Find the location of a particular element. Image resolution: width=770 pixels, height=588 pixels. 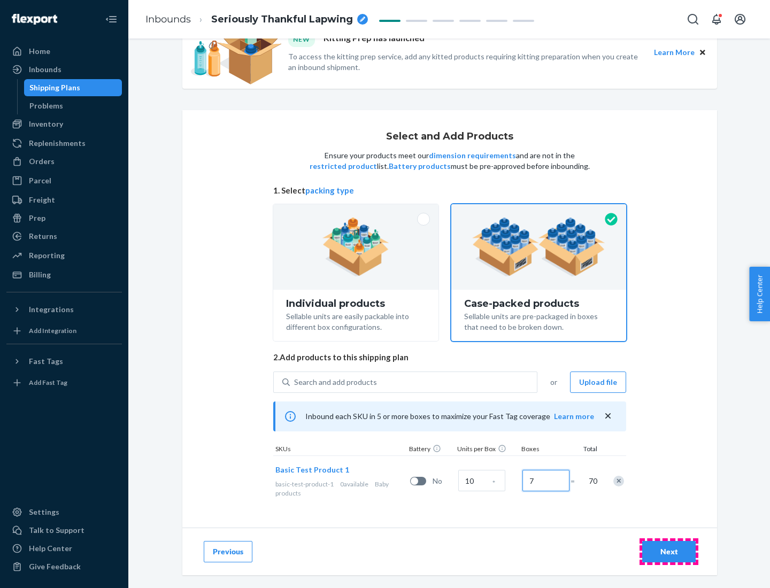

button: restricted product is located at coordinates (343, 166).